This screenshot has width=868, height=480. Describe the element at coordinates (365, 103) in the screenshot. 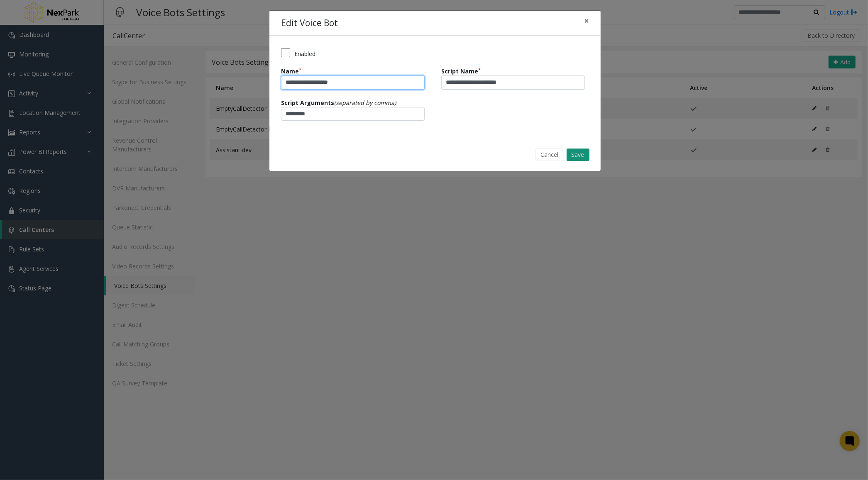

I see `span: (separated by comma)` at that location.